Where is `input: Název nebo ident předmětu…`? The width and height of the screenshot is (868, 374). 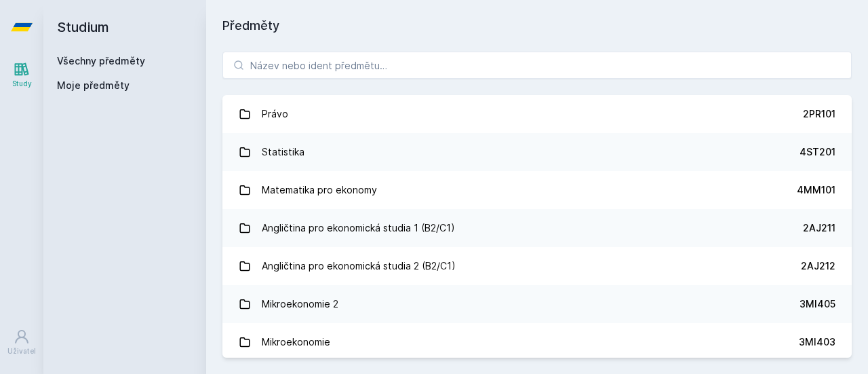 input: Název nebo ident předmětu… is located at coordinates (537, 66).